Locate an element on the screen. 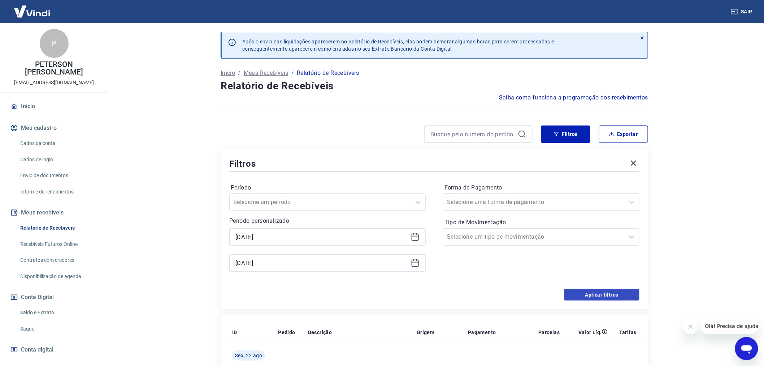 This screenshot has width=764, height=366. a: Envio de documentos is located at coordinates (58, 175).